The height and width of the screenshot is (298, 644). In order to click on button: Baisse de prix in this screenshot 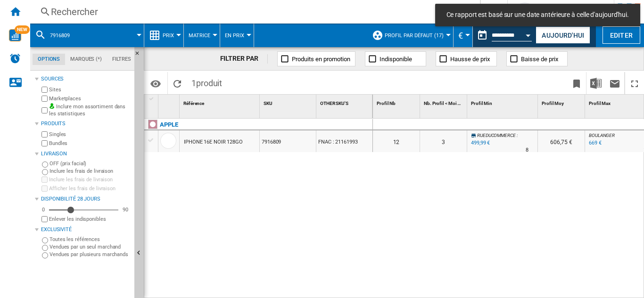, I will do `click(537, 59)`.